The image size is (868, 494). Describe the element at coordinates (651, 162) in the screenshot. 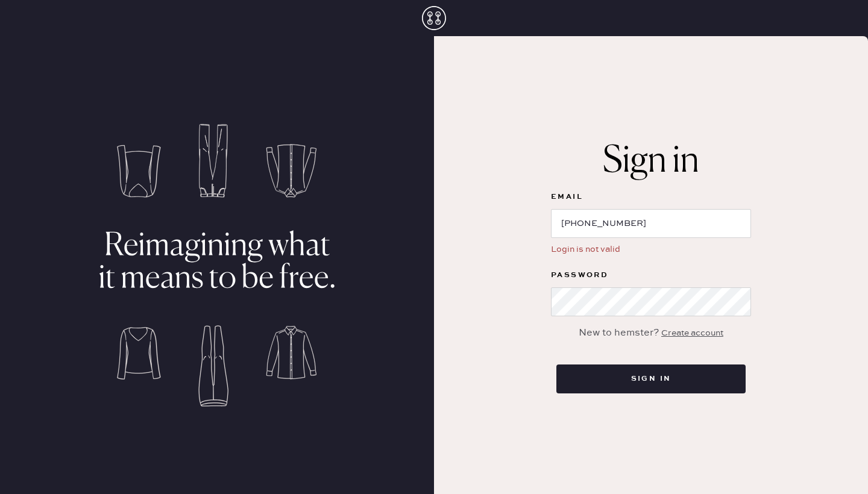

I see `div: Sign in` at that location.